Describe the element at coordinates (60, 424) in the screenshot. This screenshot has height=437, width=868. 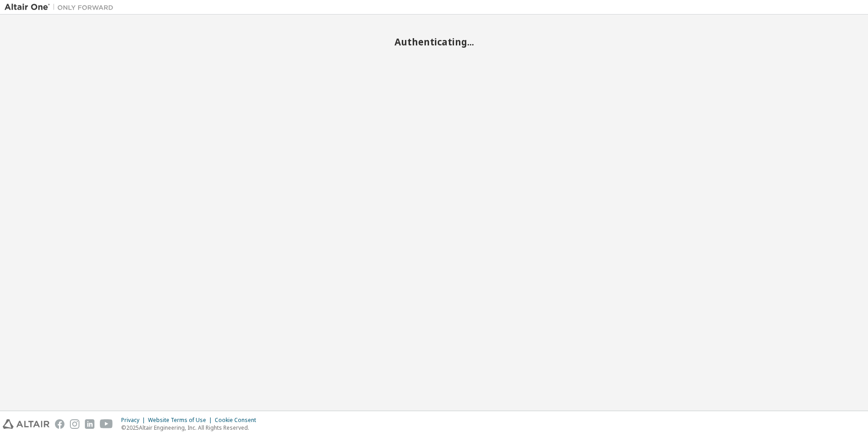
I see `img: facebook.svg` at that location.